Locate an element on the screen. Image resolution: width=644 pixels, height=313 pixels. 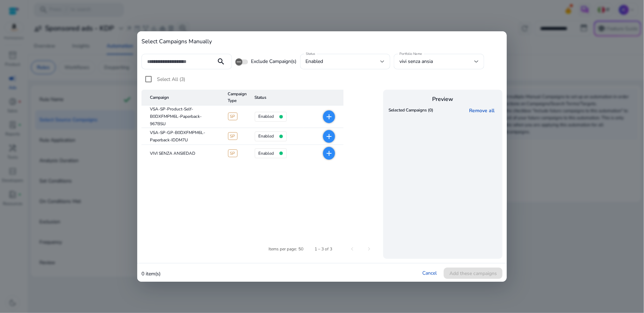
mat-icon: search is located at coordinates (221, 62).